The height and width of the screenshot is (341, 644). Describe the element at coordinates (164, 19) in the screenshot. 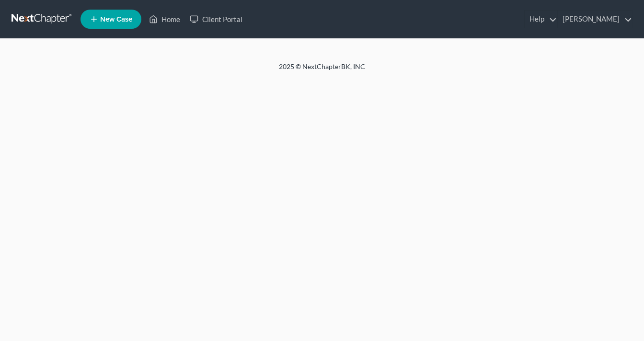

I see `a: Home` at that location.